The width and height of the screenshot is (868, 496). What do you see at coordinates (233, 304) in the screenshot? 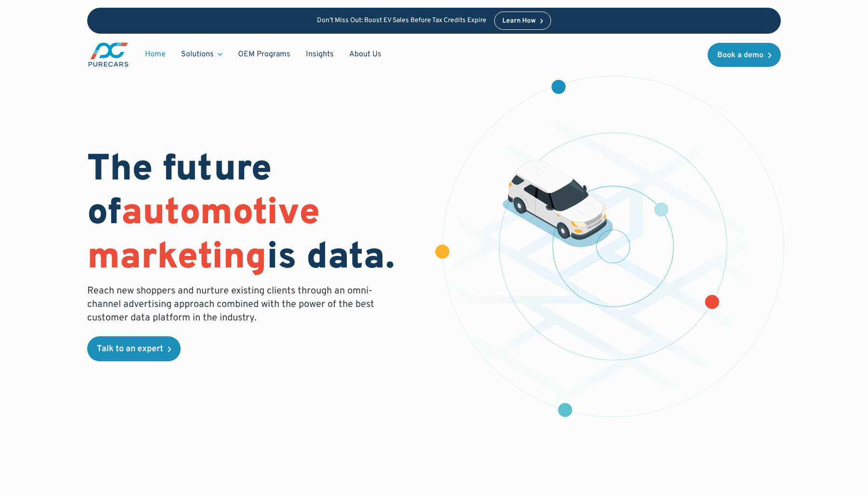
I see `p: Reach new shoppers and nurture existing clients through an omni-channel advertising approach comb...` at bounding box center [233, 304].